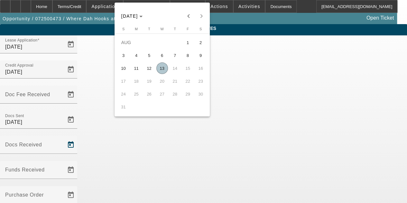 The width and height of the screenshot is (407, 203). Describe the element at coordinates (162, 94) in the screenshot. I see `span: 27` at that location.